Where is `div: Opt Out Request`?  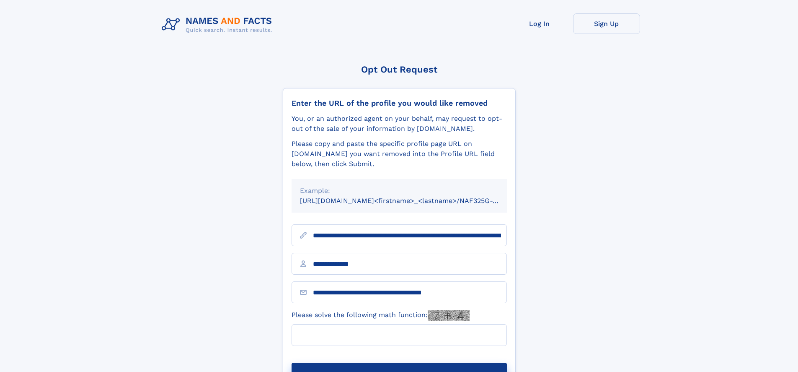 div: Opt Out Request is located at coordinates (399, 69).